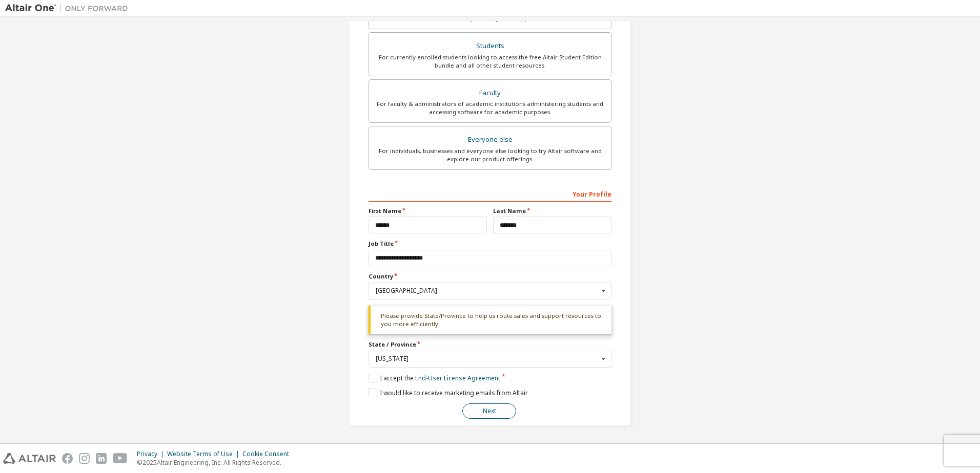 The height and width of the screenshot is (473, 980). Describe the element at coordinates (490, 93) in the screenshot. I see `div: Faculty` at that location.